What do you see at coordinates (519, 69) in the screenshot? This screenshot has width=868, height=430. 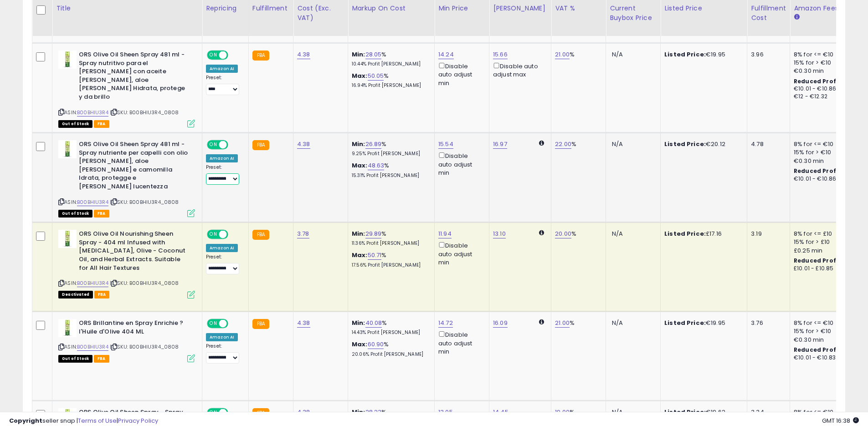 I see `div: Disable auto adjust max` at bounding box center [519, 69].